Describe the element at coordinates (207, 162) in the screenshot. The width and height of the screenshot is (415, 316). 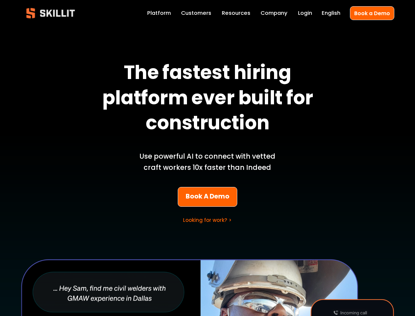
I see `p: Use powerful AI to connect with vetted craft workers 10x faster than Indeed` at that location.